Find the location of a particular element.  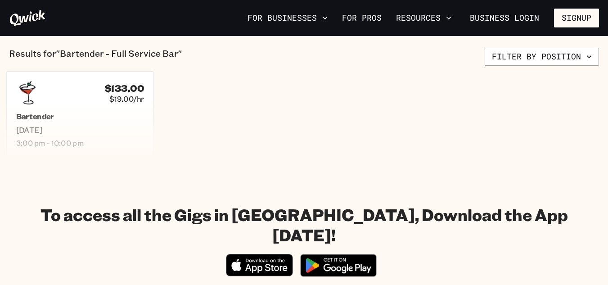

a: Business Login is located at coordinates (505, 18).